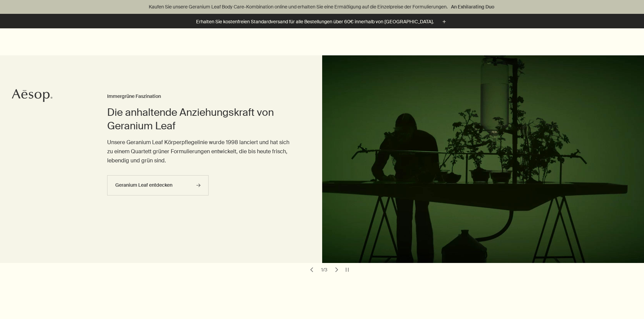  Describe the element at coordinates (473, 7) in the screenshot. I see `a: An Exhilarating Duo` at that location.